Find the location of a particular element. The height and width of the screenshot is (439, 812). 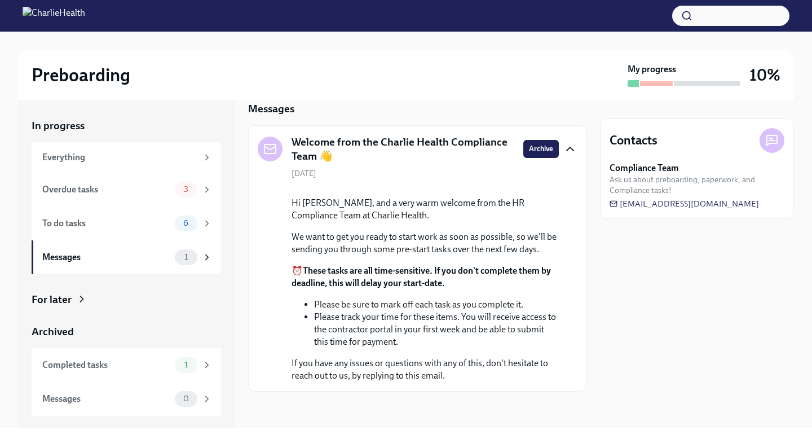

a: Everything is located at coordinates (126, 157).